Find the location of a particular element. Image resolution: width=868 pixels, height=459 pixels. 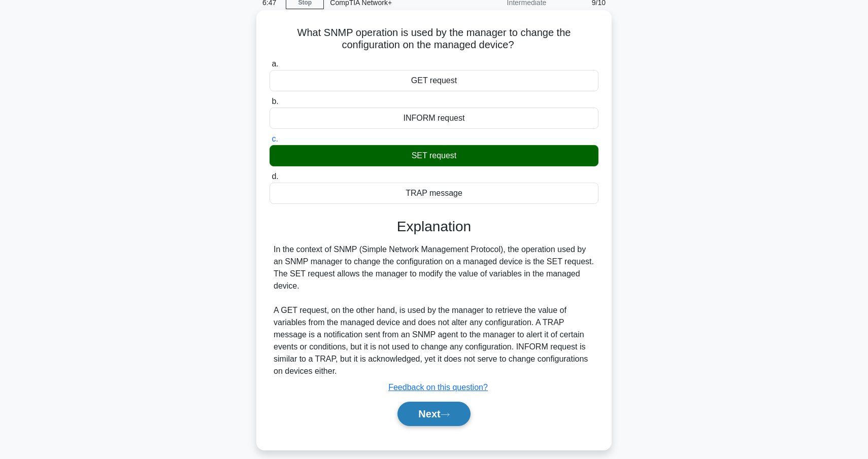

div: In the context of SNMP (Simple Network Management Protocol), the operation used by an SNMP manage... is located at coordinates (434, 311).